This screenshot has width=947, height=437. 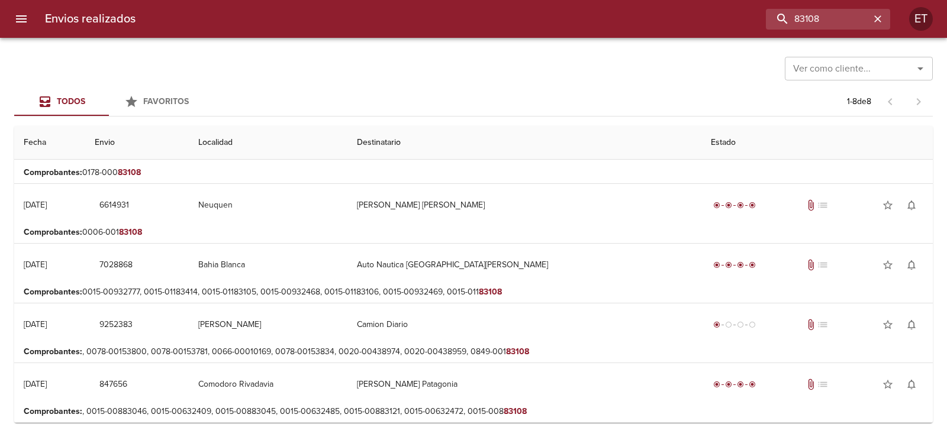 What do you see at coordinates (116, 265) in the screenshot?
I see `span: 7028868` at bounding box center [116, 265].